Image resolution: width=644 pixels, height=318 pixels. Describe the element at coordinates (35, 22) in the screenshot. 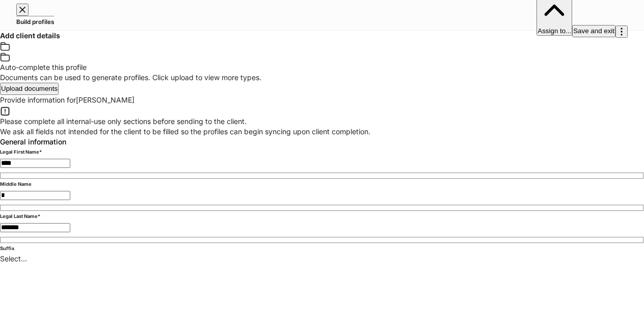

I see `h5: Build profiles` at that location.